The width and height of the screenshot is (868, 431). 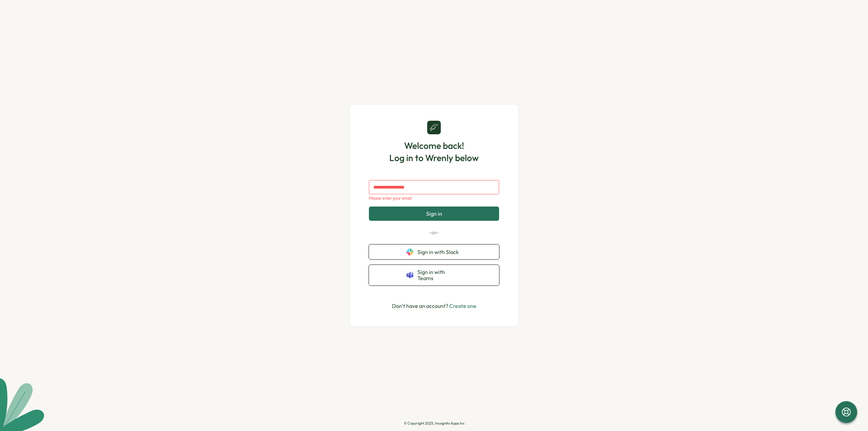 I want to click on p: © Copyright 2025, Incognito Apps Inc, so click(x=434, y=423).